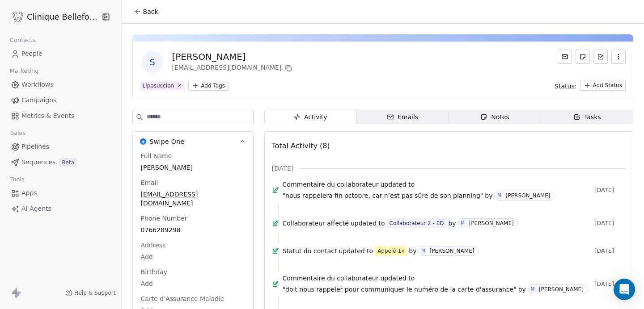  What do you see at coordinates (193, 141) in the screenshot?
I see `button: Swipe OneSwipe One` at bounding box center [193, 141].